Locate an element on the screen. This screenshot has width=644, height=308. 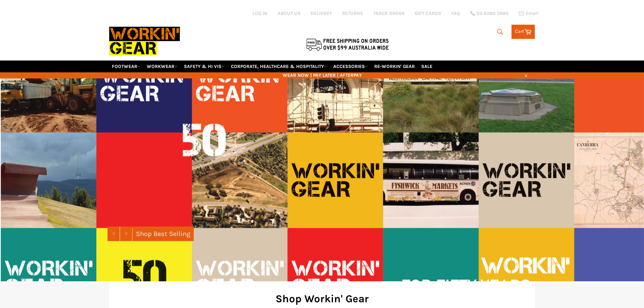
a: Shop Best Selling is located at coordinates (163, 234).